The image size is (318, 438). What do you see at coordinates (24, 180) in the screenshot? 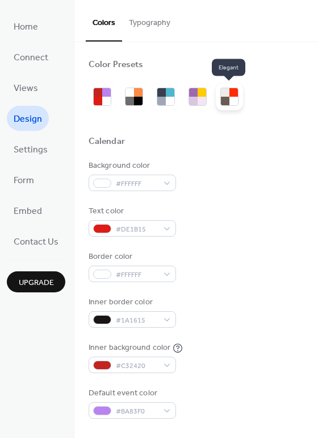
I see `a: Form` at bounding box center [24, 180].